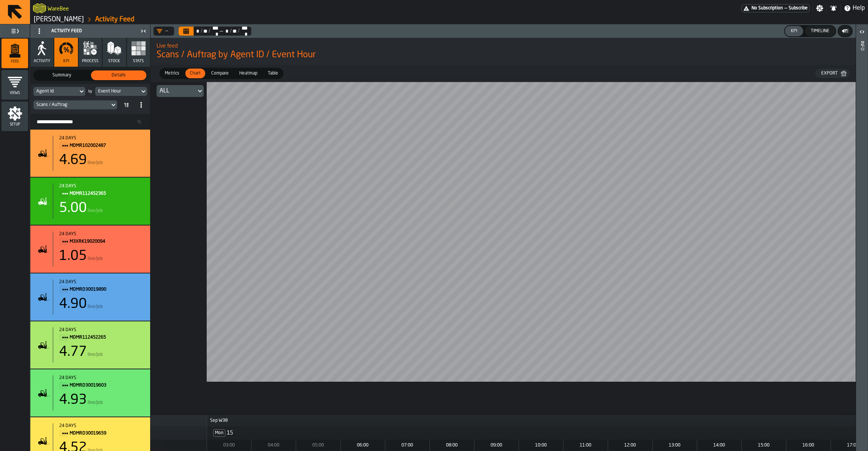 This screenshot has width=868, height=451. Describe the element at coordinates (248, 74) in the screenshot. I see `span: Heatmap` at that location.